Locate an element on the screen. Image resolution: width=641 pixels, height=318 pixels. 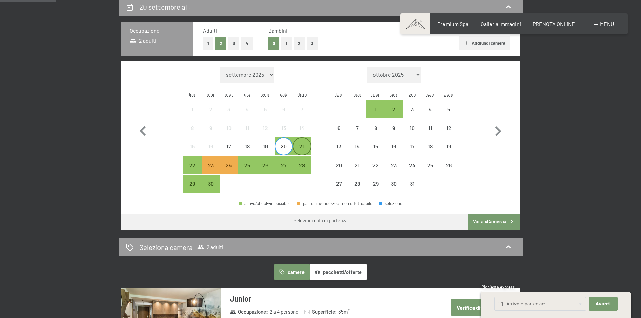
div: 21 is located at coordinates (302, 152).